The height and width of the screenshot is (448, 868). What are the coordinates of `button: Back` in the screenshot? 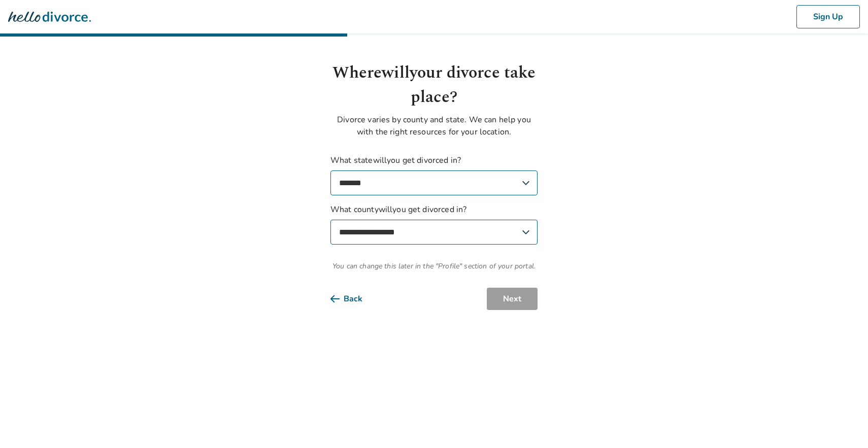 It's located at (354, 299).